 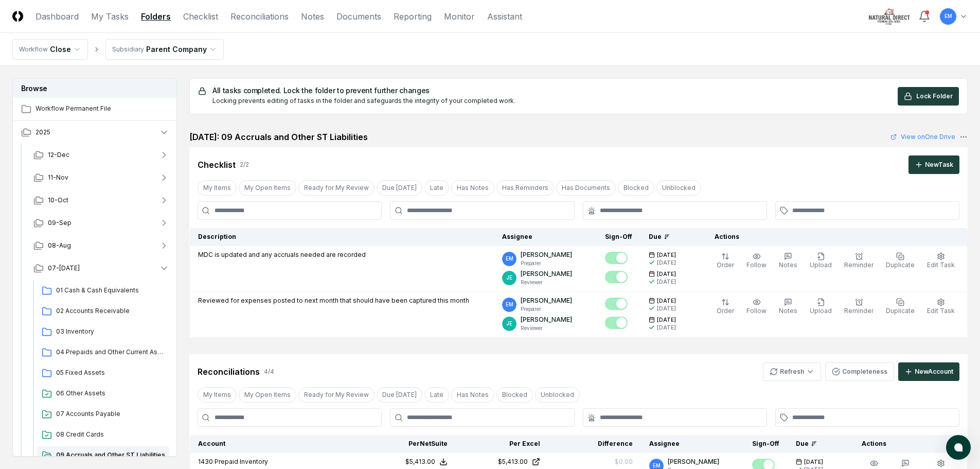 What do you see at coordinates (111, 291) in the screenshot?
I see `span: 01 Cash & Cash Equivalents` at bounding box center [111, 291].